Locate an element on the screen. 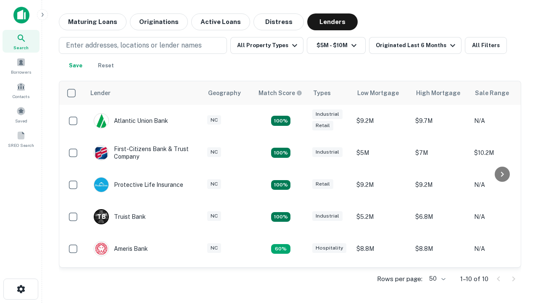 The width and height of the screenshot is (538, 303). span: Search is located at coordinates (21, 47).